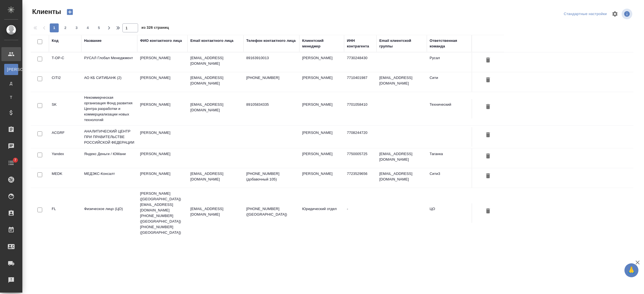  I want to click on span: 4, so click(88, 28).